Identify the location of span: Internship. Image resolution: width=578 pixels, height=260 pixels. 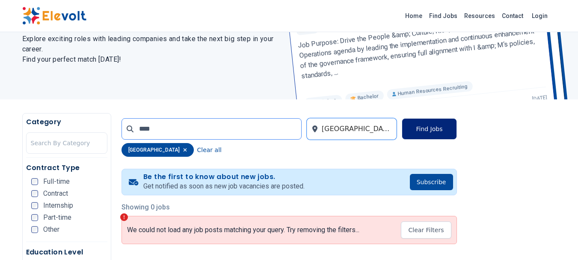
(58, 206).